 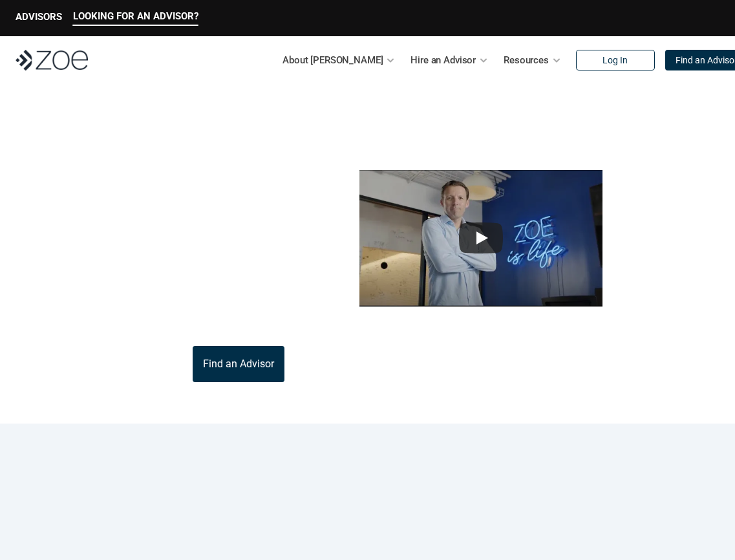 I want to click on button: Play, so click(x=481, y=238).